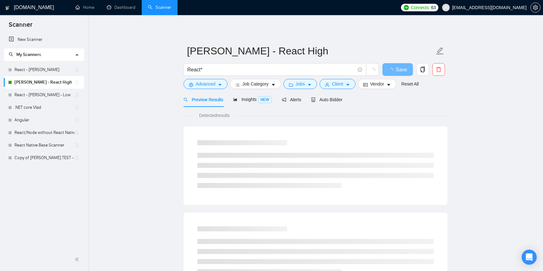  I want to click on a: .NET core Vlad, so click(44, 107).